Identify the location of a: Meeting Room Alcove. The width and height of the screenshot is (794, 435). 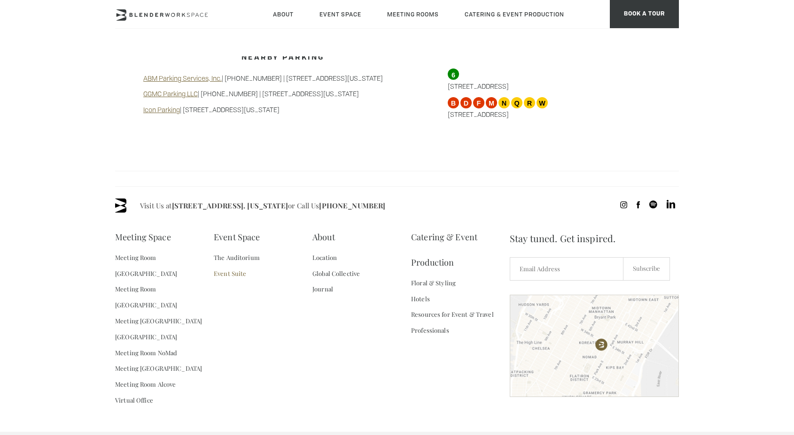
(145, 385).